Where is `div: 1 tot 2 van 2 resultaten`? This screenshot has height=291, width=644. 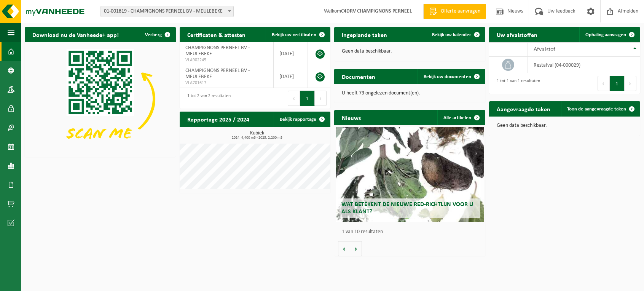
div: 1 tot 2 van 2 resultaten is located at coordinates (207, 98).